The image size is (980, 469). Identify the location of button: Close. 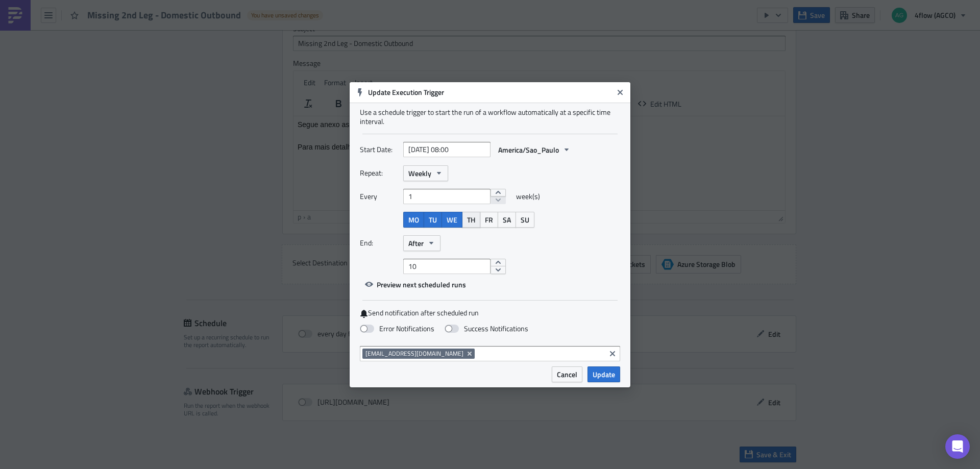
(620, 92).